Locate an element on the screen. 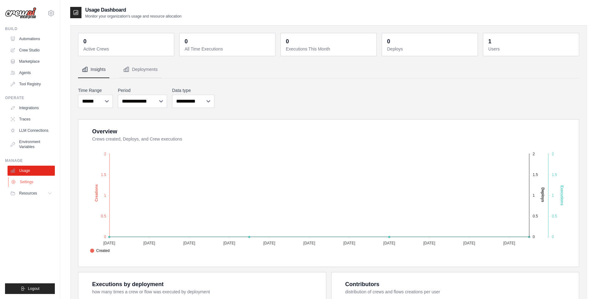 This screenshot has width=597, height=299. a: Crew Studio is located at coordinates (31, 50).